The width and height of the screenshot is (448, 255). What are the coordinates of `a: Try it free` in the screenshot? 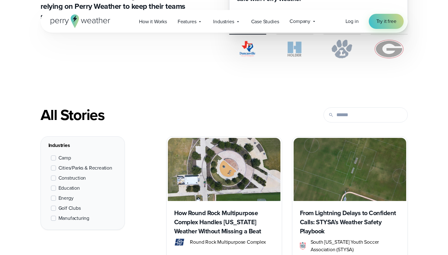 It's located at (387, 21).